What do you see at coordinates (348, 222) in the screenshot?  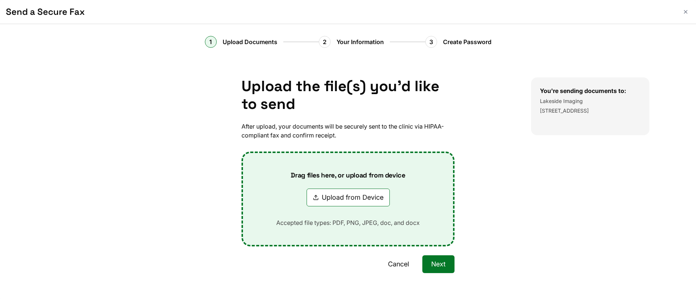 I see `p: Accepted file types: PDF, PNG, JPEG, doc, and docx` at bounding box center [348, 222].